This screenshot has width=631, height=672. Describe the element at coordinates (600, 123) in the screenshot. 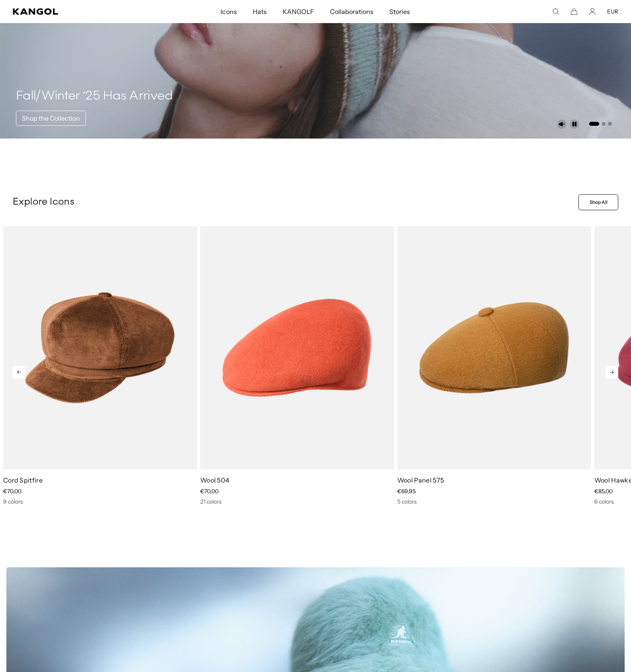

I see `ul: Select a slide to show` at that location.